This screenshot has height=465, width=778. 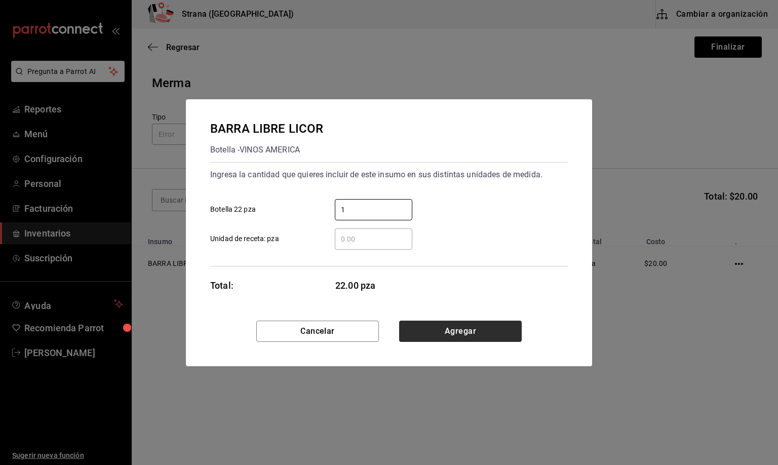 What do you see at coordinates (266, 150) in the screenshot?
I see `div: Botella - VINOS AMERICA` at bounding box center [266, 150].